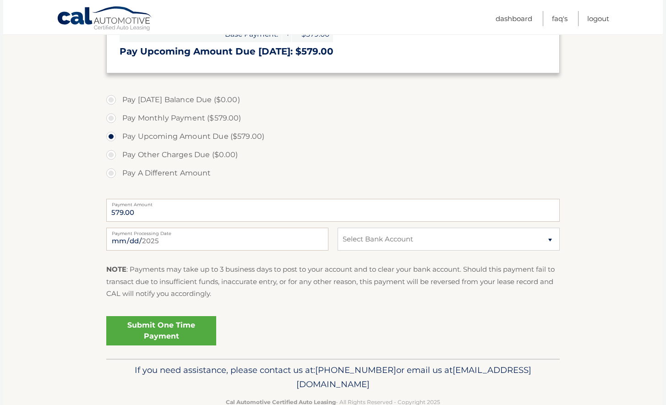 This screenshot has width=666, height=405. What do you see at coordinates (333, 203) in the screenshot?
I see `label: Payment Amount` at bounding box center [333, 203].